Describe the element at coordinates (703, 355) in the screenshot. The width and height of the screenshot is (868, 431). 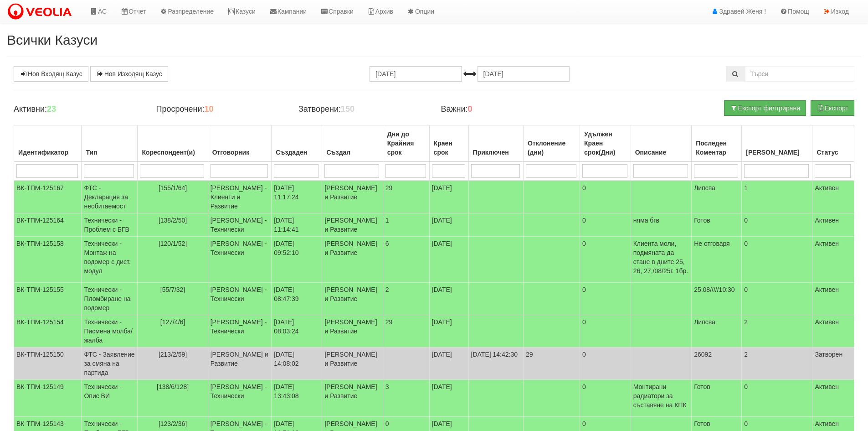
I see `span: 26092` at that location.